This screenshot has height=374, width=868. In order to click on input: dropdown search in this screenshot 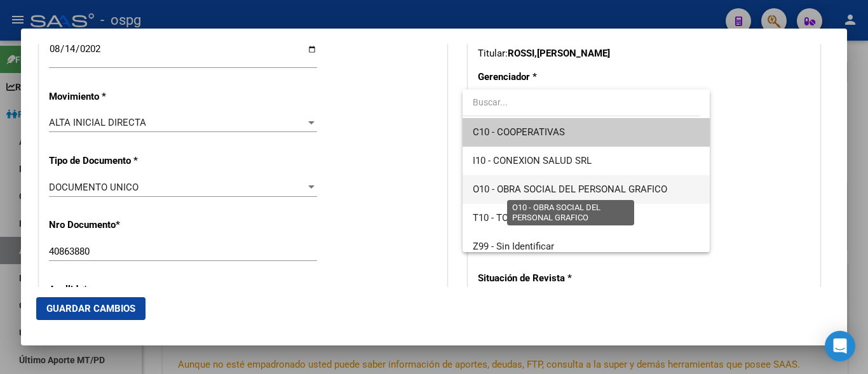, I will do `click(581, 103)`.